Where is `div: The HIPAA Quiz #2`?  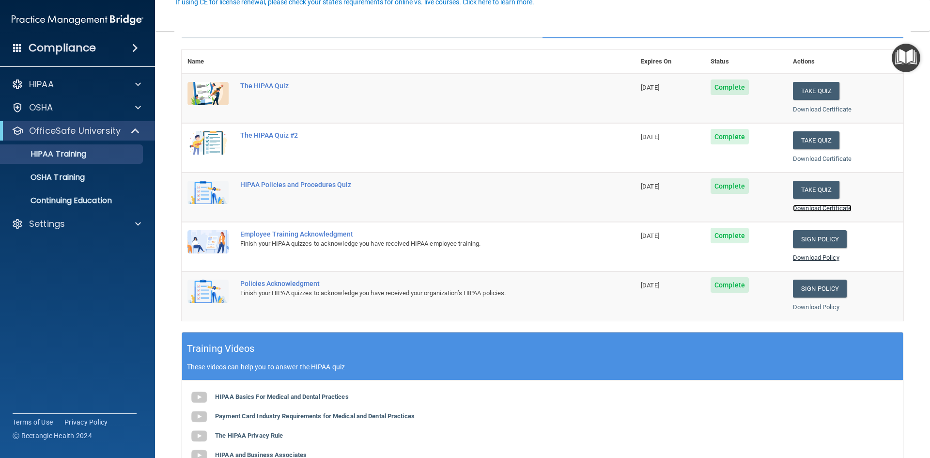 div: The HIPAA Quiz #2 is located at coordinates (413, 135).